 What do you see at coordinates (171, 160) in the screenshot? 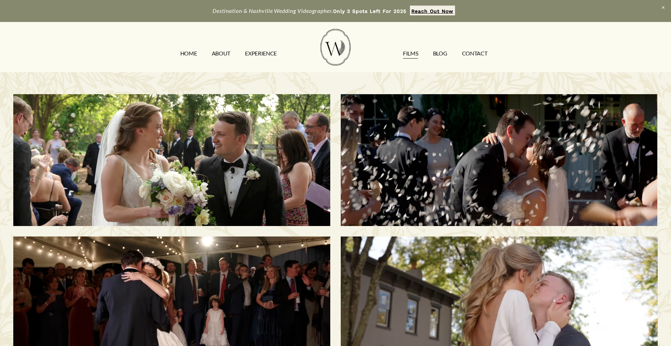
I see `a: Morgan & Tommy | Nashville, TN` at bounding box center [171, 160].